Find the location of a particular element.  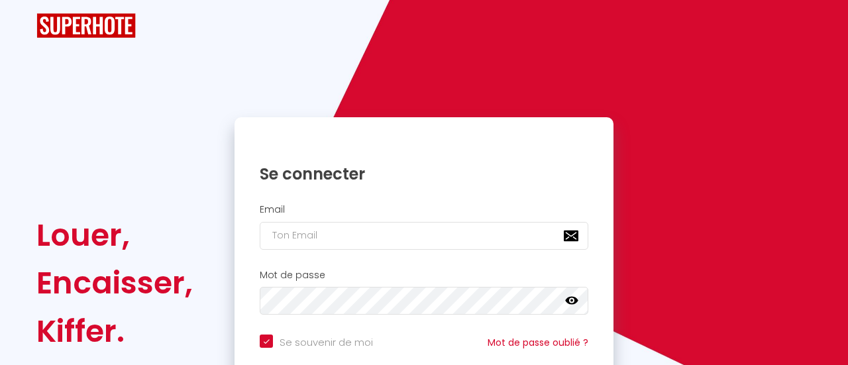

h2: Mot de passe is located at coordinates (424, 275).